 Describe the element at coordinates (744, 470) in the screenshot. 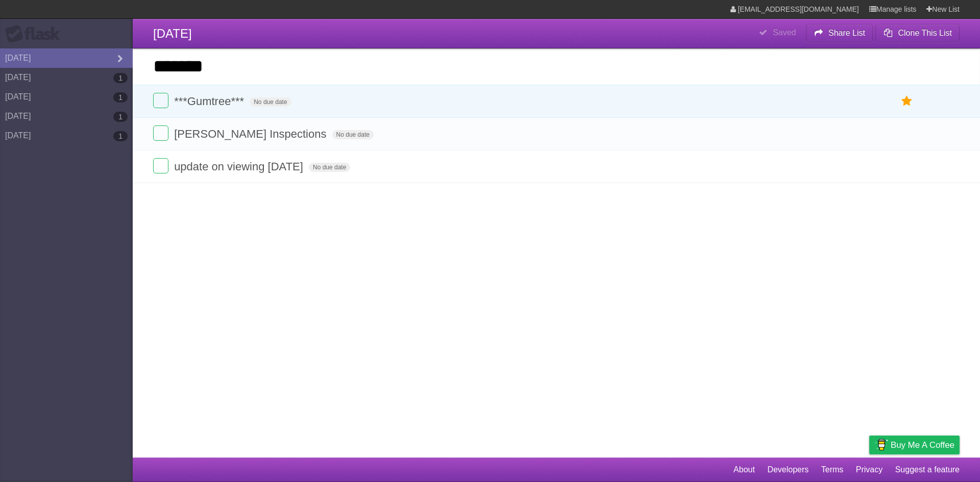

I see `a: About` at that location.